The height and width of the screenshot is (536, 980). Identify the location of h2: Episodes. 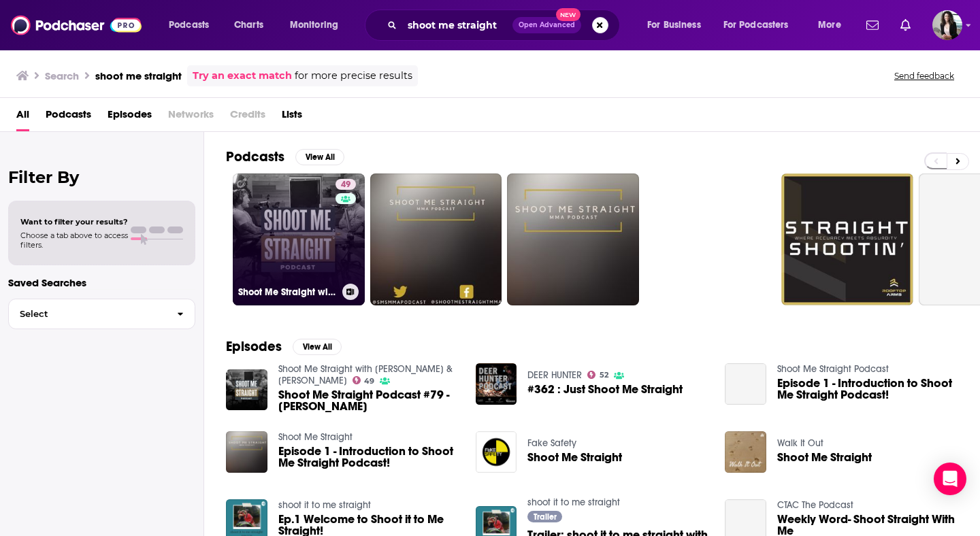
(254, 346).